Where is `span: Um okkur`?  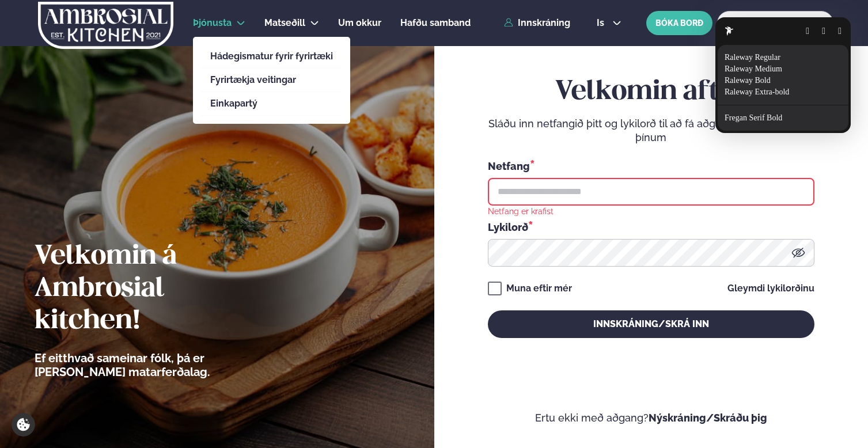 span: Um okkur is located at coordinates (360, 23).